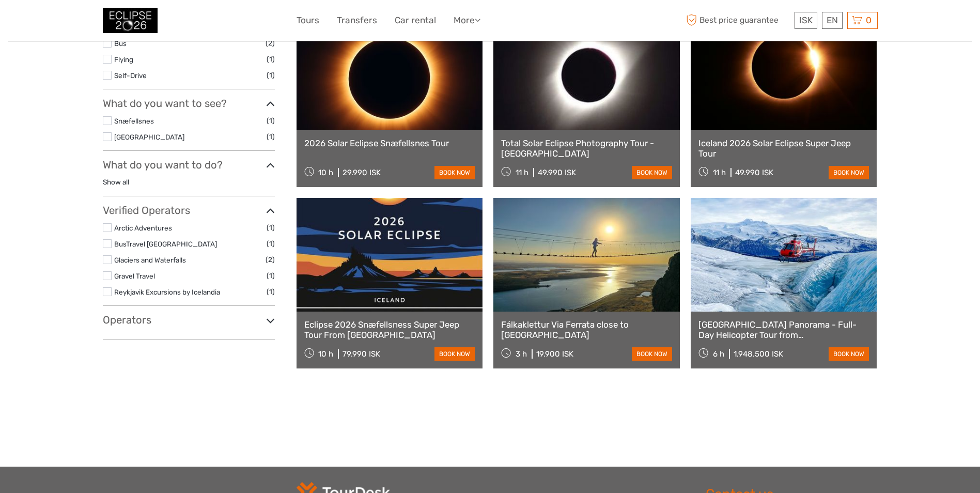 The image size is (980, 493). What do you see at coordinates (116, 182) in the screenshot?
I see `a: Show all` at bounding box center [116, 182].